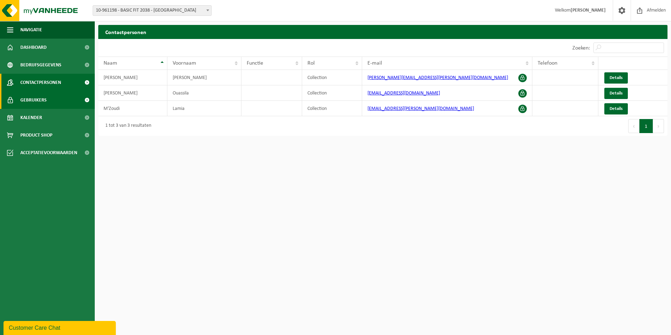 The image size is (671, 335). I want to click on label: Zoeken:, so click(581, 48).